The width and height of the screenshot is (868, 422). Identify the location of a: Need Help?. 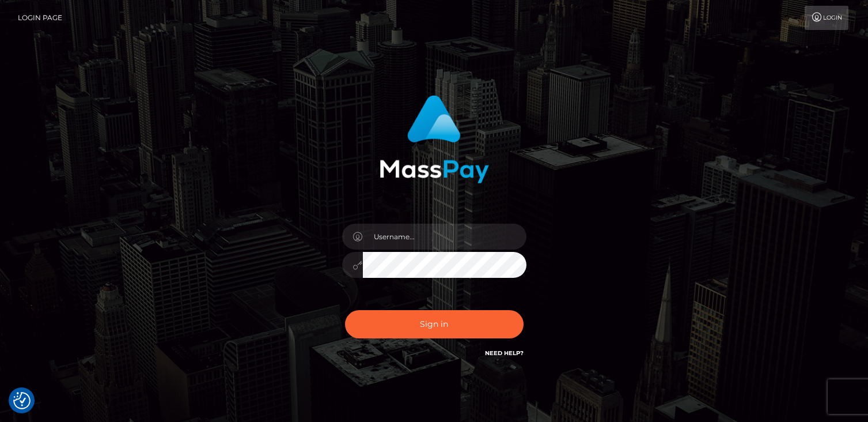
(504, 353).